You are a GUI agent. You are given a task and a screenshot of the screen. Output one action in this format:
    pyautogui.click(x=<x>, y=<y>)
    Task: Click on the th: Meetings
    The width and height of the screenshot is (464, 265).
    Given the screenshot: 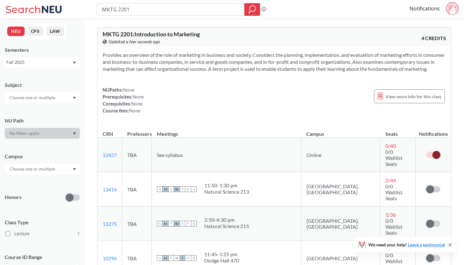 What is the action you would take?
    pyautogui.click(x=227, y=131)
    